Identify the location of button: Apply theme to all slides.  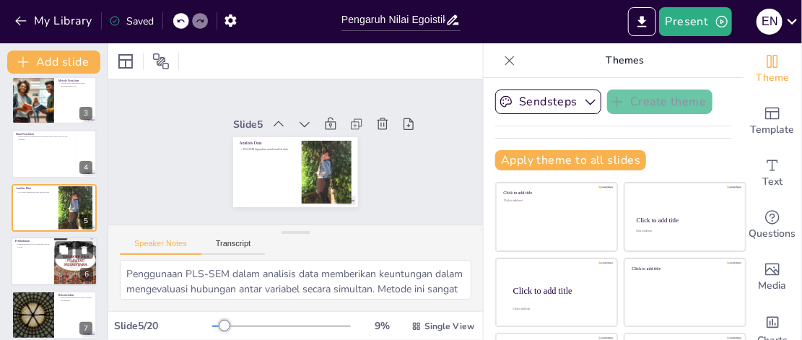
(570, 160).